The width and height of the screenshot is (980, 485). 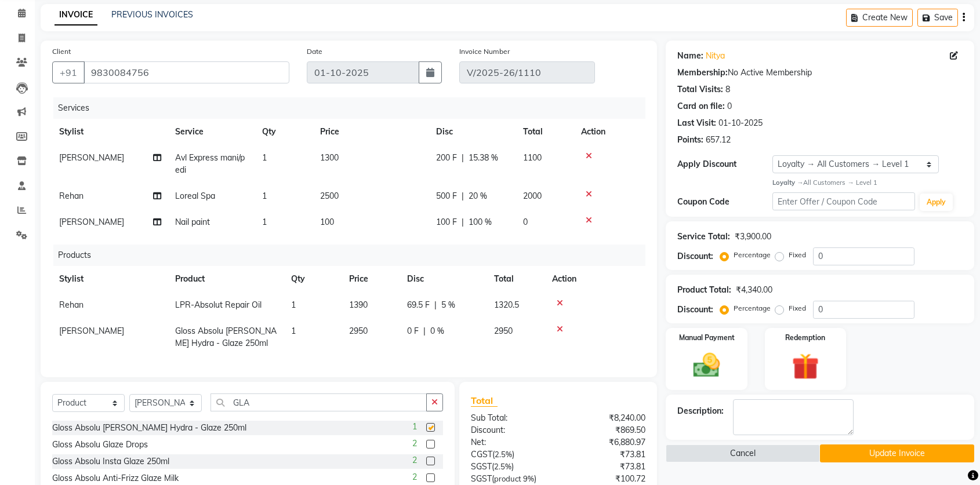 I want to click on div: 0, so click(x=729, y=106).